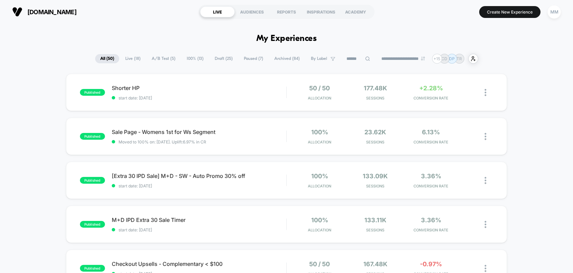  I want to click on div: AUDIENCES, so click(252, 12).